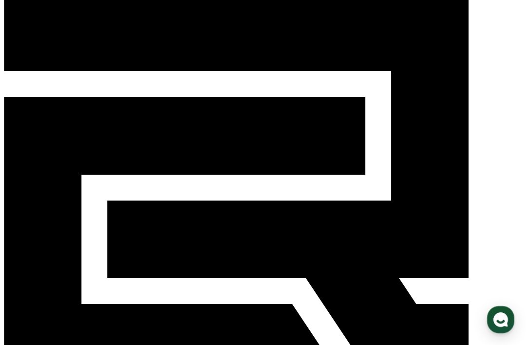  What do you see at coordinates (95, 283) in the screenshot?
I see `span: 대화` at bounding box center [95, 283].